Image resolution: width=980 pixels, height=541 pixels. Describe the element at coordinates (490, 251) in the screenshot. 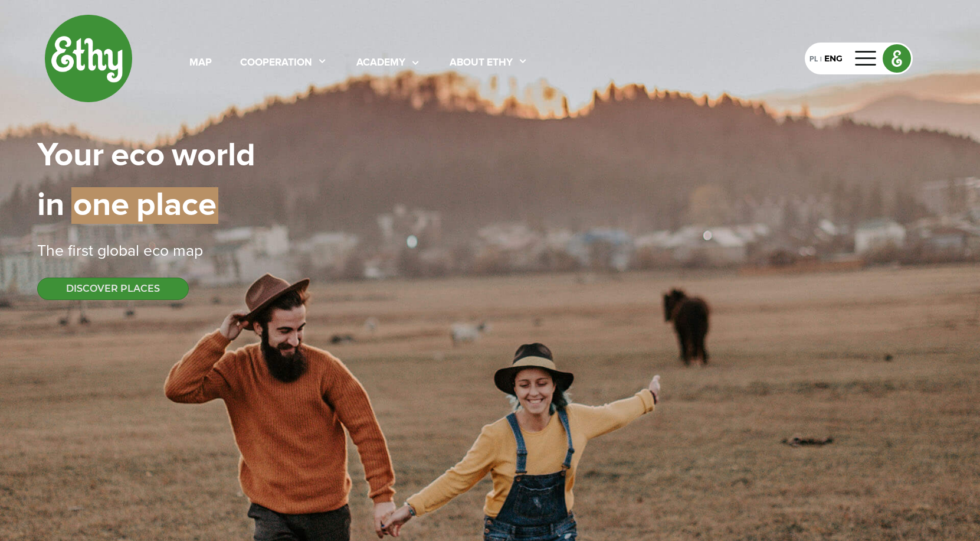

I see `div: The first global eco map` at that location.